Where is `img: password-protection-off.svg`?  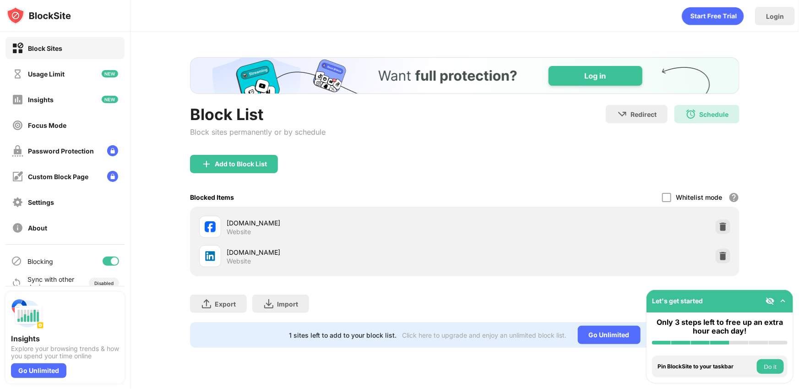
img: password-protection-off.svg is located at coordinates (17, 151).